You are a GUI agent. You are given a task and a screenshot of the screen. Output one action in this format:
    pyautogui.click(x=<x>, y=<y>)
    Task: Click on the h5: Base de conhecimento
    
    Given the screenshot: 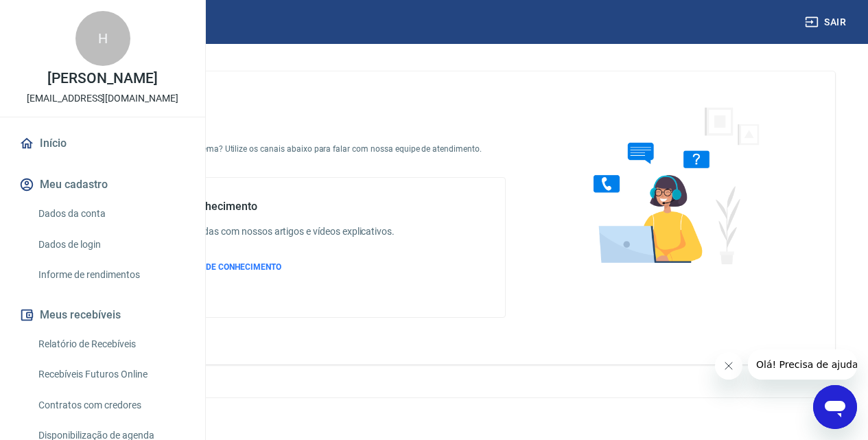 What is the action you would take?
    pyautogui.click(x=270, y=207)
    